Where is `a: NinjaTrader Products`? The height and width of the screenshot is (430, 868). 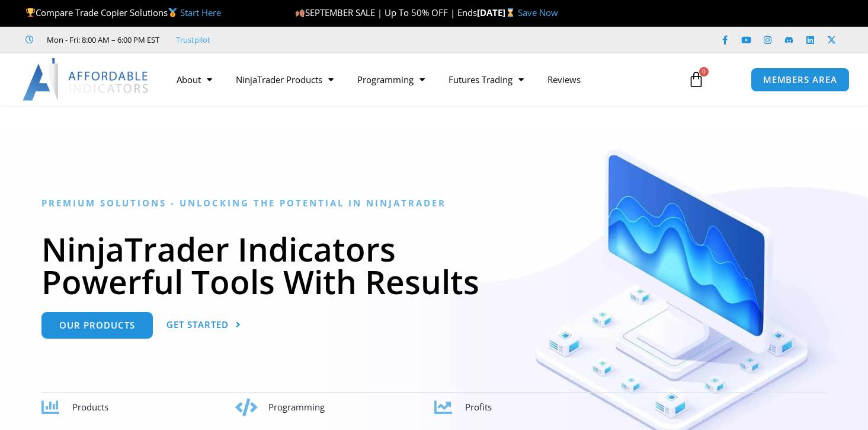
a: NinjaTrader Products is located at coordinates (284, 80).